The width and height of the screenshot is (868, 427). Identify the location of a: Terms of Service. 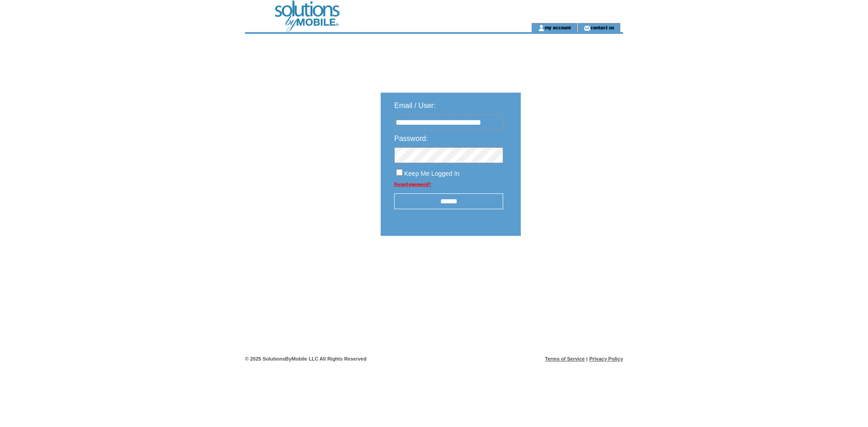
(565, 359).